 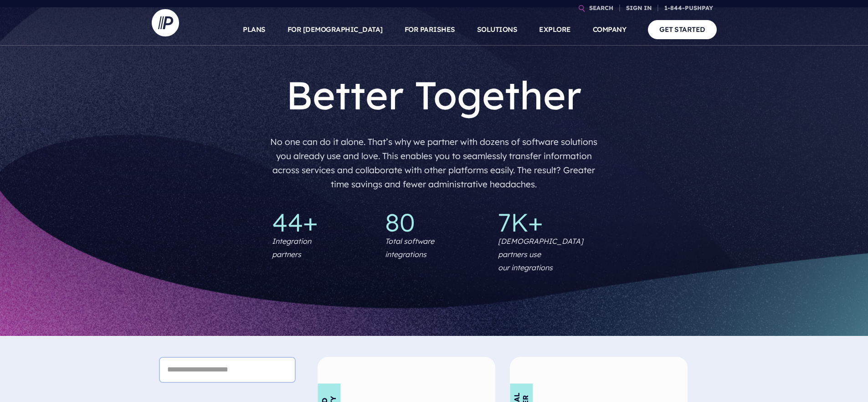 What do you see at coordinates (497, 30) in the screenshot?
I see `a: SOLUTIONS` at bounding box center [497, 30].